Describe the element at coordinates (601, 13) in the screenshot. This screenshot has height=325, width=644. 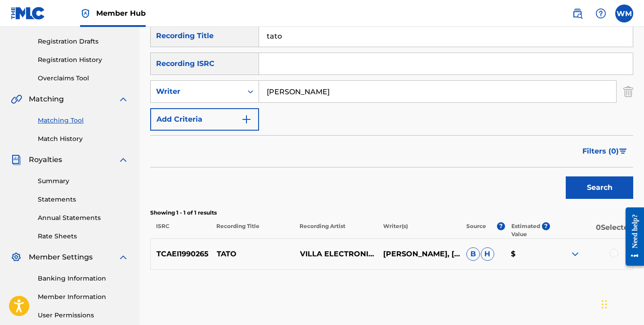
I see `img: help` at that location.